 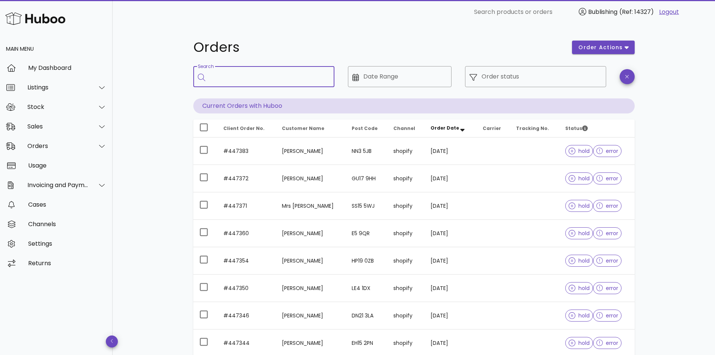 I want to click on td: HP19 0ZB, so click(x=366, y=261).